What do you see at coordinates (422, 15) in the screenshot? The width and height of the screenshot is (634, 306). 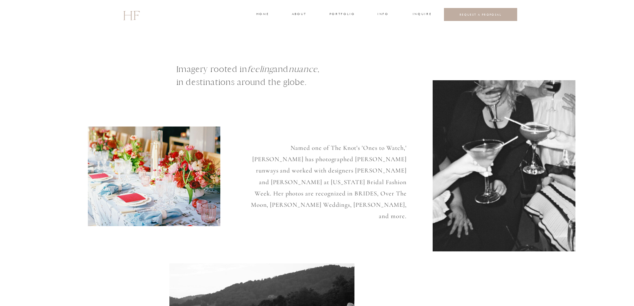 I see `a: INQUIRE` at bounding box center [422, 15].